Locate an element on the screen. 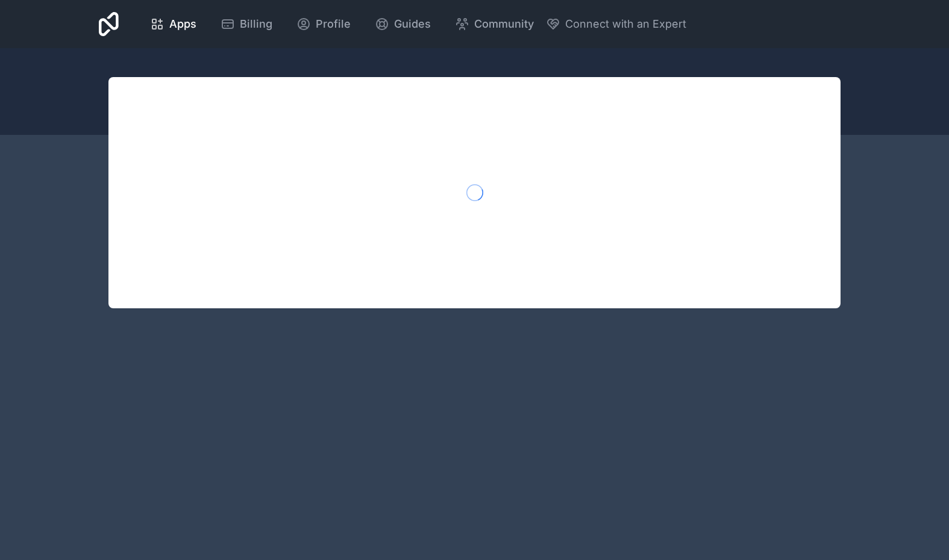 This screenshot has width=949, height=560. span: Billing is located at coordinates (256, 24).